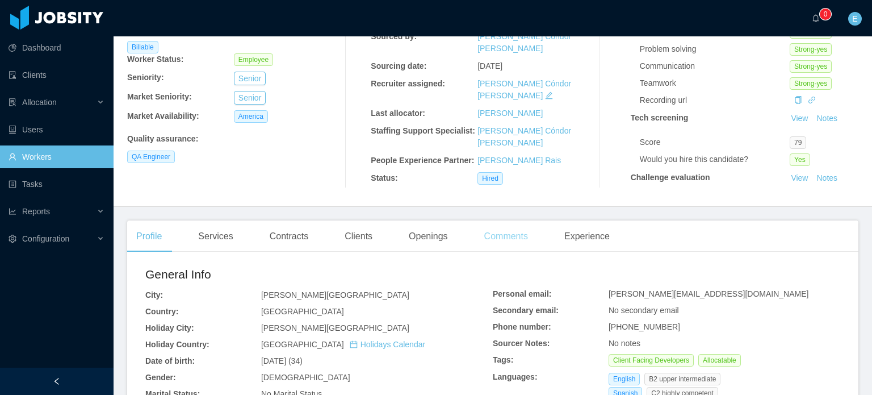 This screenshot has height=395, width=872. What do you see at coordinates (521, 343) in the screenshot?
I see `b: Sourcer Notes:` at bounding box center [521, 343].